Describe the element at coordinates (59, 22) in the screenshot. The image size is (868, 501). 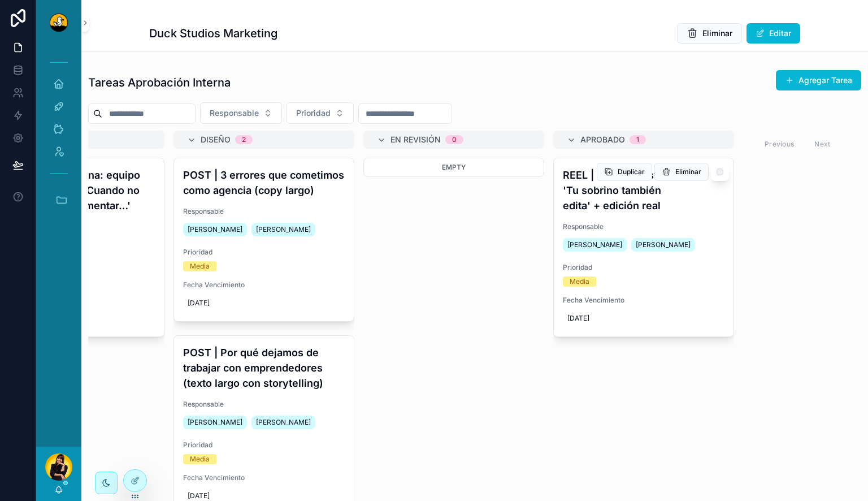
I see `img: App logo` at that location.